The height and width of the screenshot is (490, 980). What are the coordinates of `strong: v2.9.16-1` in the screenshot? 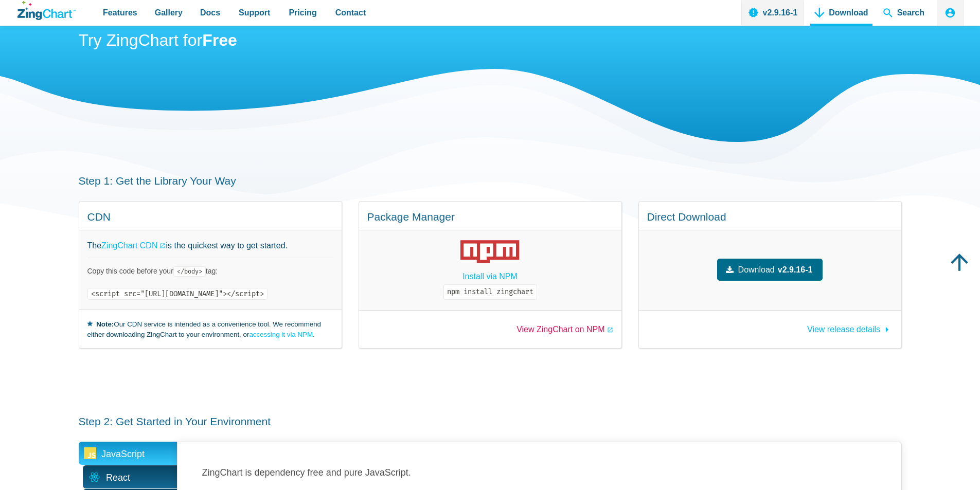 It's located at (795, 269).